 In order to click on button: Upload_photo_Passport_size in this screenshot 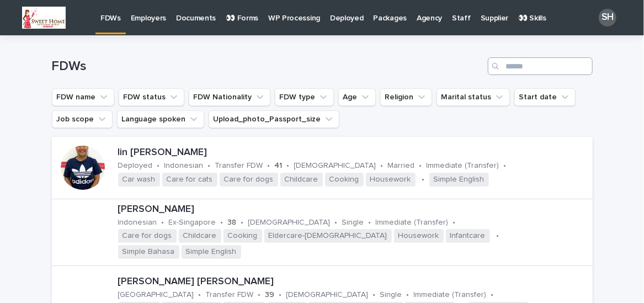, I will do `click(274, 119)`.